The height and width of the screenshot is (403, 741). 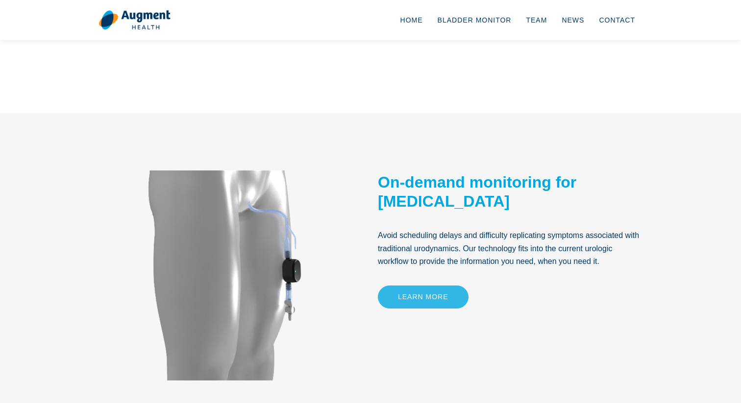 What do you see at coordinates (617, 20) in the screenshot?
I see `a: Contact` at bounding box center [617, 20].